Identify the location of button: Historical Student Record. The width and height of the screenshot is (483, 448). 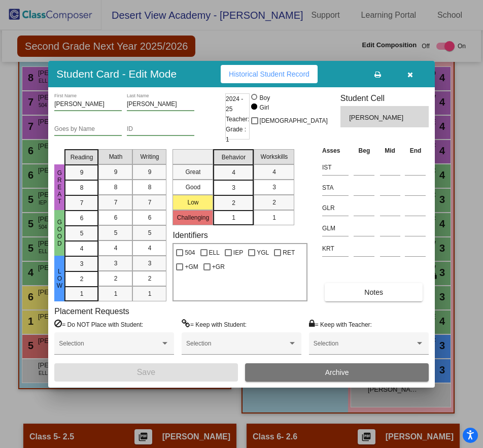
(269, 74).